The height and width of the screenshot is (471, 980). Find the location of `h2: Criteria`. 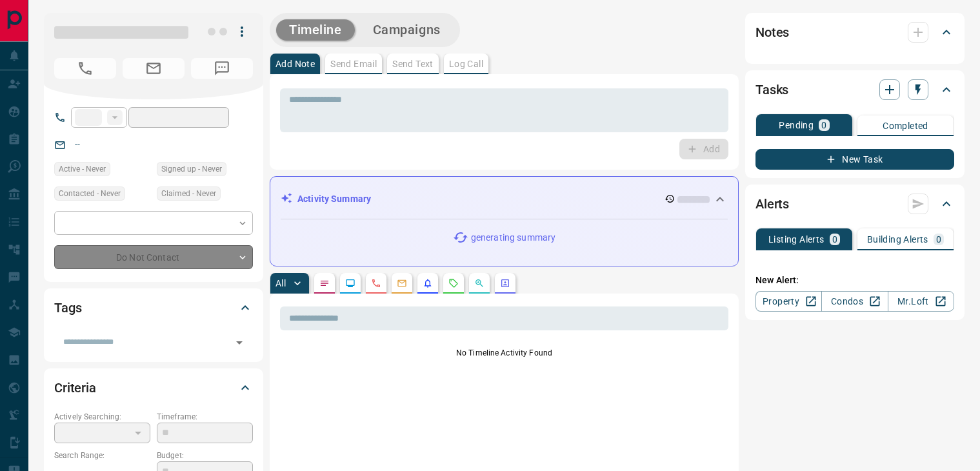

h2: Criteria is located at coordinates (75, 388).